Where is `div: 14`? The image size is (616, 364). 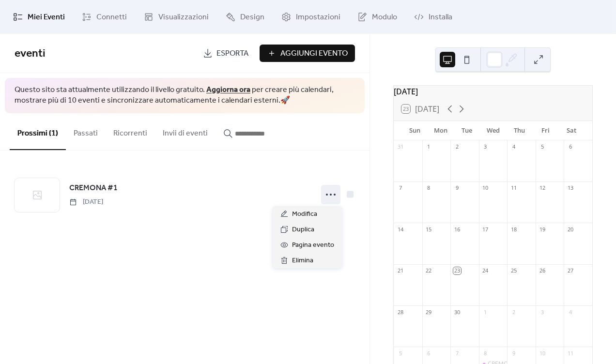 div: 14 is located at coordinates (400, 229).